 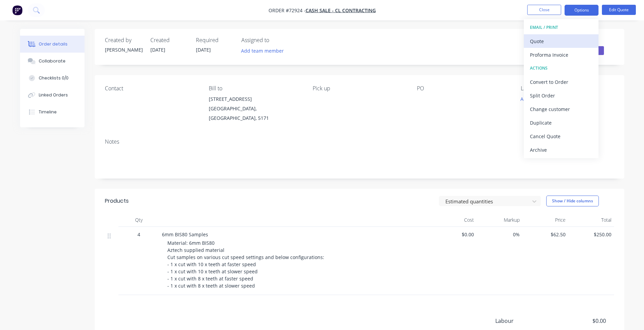 What do you see at coordinates (463, 88) in the screenshot?
I see `div: PO` at bounding box center [463, 88].